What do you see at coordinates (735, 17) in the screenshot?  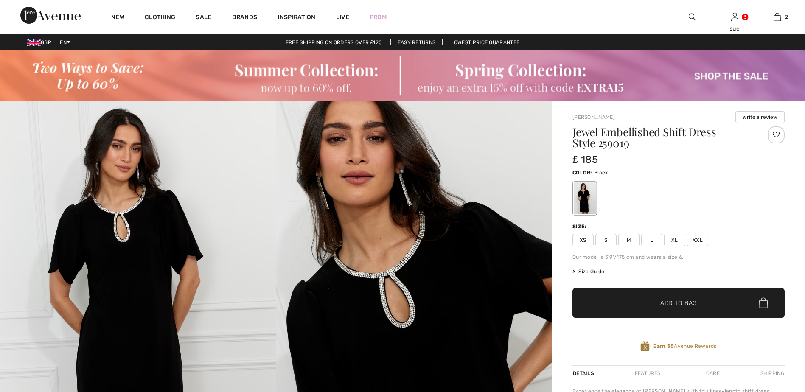 I see `img: My Info` at bounding box center [735, 17].